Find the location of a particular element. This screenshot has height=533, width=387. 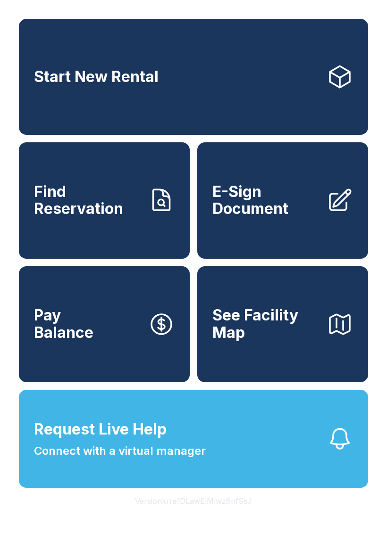

span: See Facility Map is located at coordinates (265, 324).